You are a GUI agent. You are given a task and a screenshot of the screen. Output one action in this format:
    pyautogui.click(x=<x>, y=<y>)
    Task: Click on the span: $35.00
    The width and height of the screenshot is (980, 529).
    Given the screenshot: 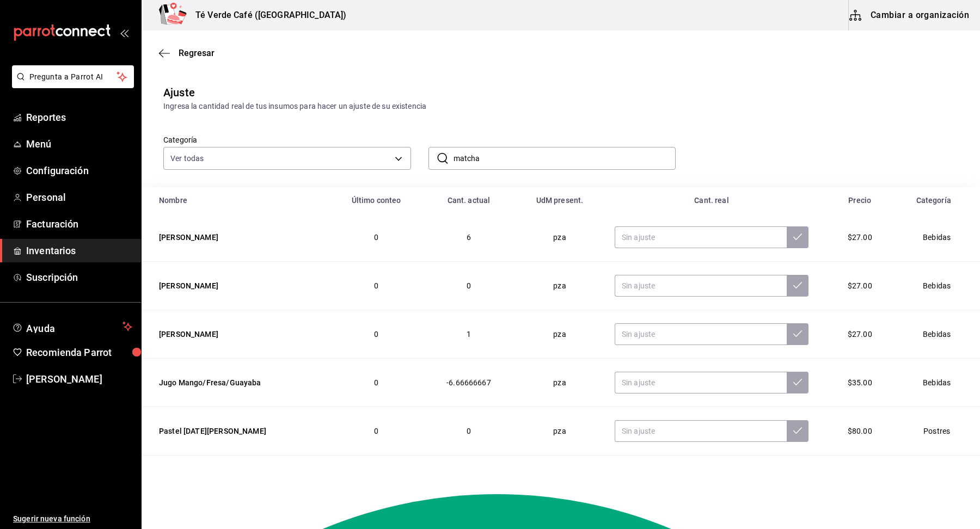 What is the action you would take?
    pyautogui.click(x=859, y=383)
    